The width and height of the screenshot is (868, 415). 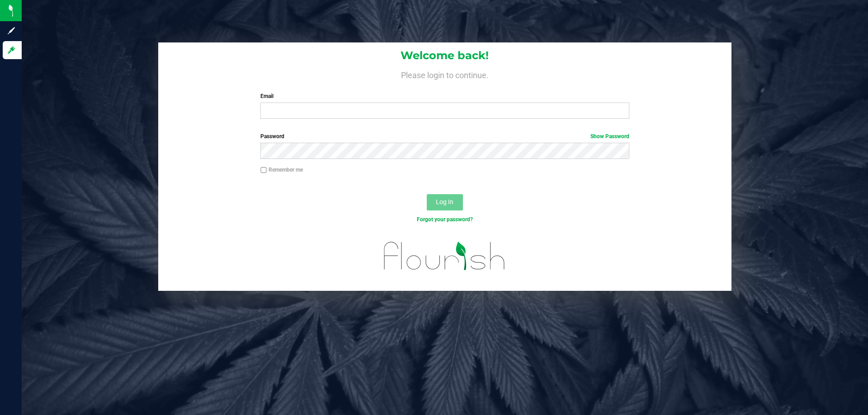 I want to click on input: Remember me, so click(x=264, y=171).